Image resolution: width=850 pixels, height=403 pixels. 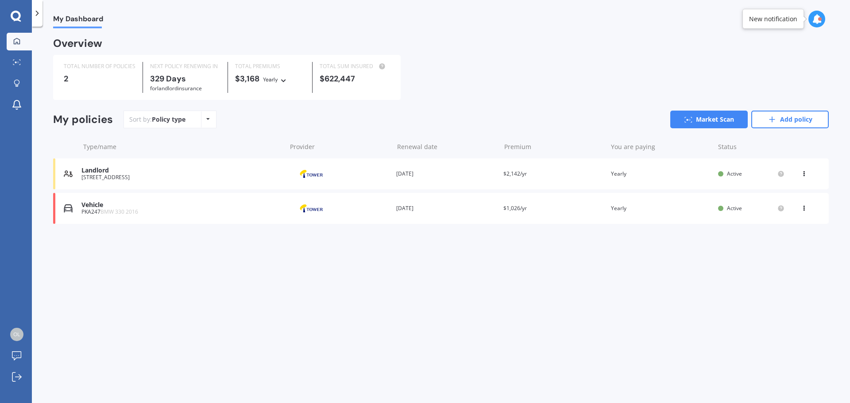 What do you see at coordinates (340, 147) in the screenshot?
I see `div: Provider` at bounding box center [340, 147].